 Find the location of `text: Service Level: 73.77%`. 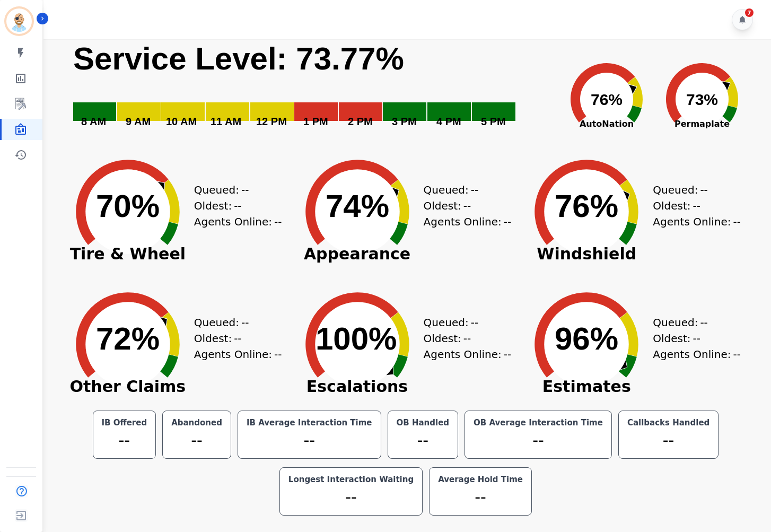

text: Service Level: 73.77% is located at coordinates (238, 58).